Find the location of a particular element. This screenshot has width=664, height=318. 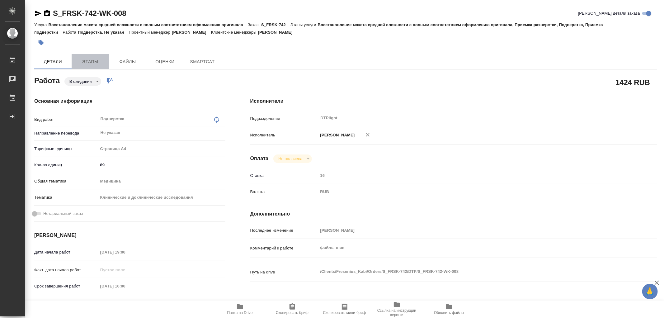

span: Ссылка на инструкции верстки is located at coordinates (397, 312).